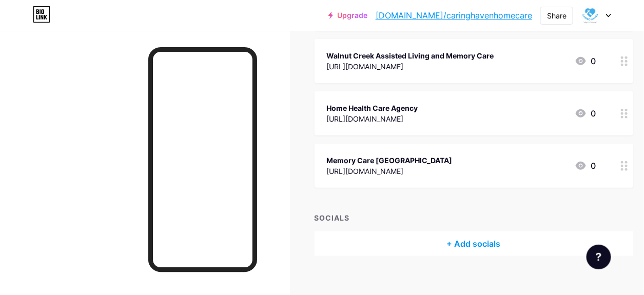 This screenshot has height=295, width=644. What do you see at coordinates (372, 108) in the screenshot?
I see `div: Home Health Care Agency` at bounding box center [372, 108].